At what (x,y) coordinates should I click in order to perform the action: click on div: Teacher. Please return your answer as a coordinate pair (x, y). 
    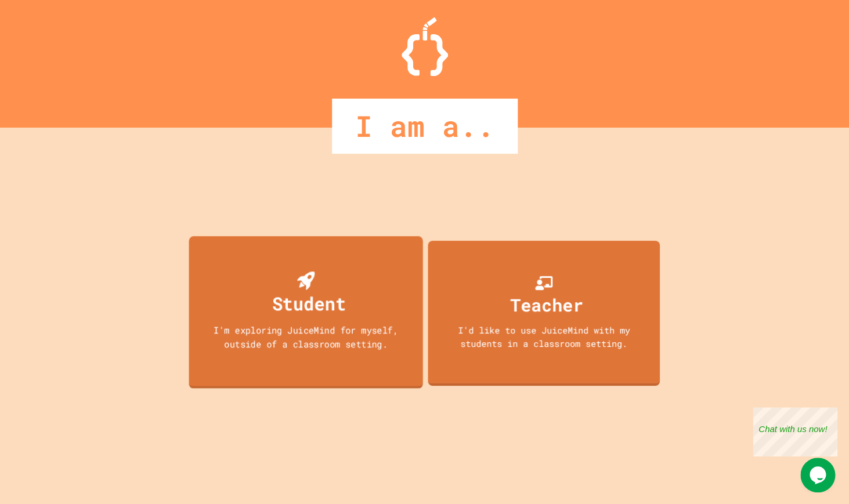
    Looking at the image, I should click on (547, 305).